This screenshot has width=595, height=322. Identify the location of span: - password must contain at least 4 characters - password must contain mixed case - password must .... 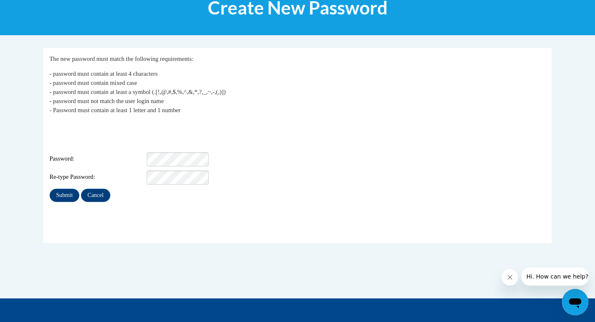
(138, 92).